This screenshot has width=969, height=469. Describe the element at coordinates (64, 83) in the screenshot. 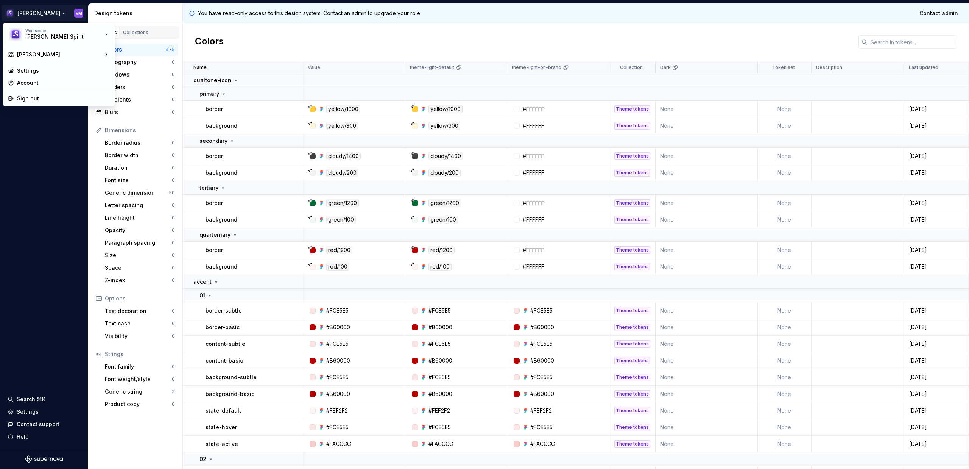

I see `div: Account` at that location.